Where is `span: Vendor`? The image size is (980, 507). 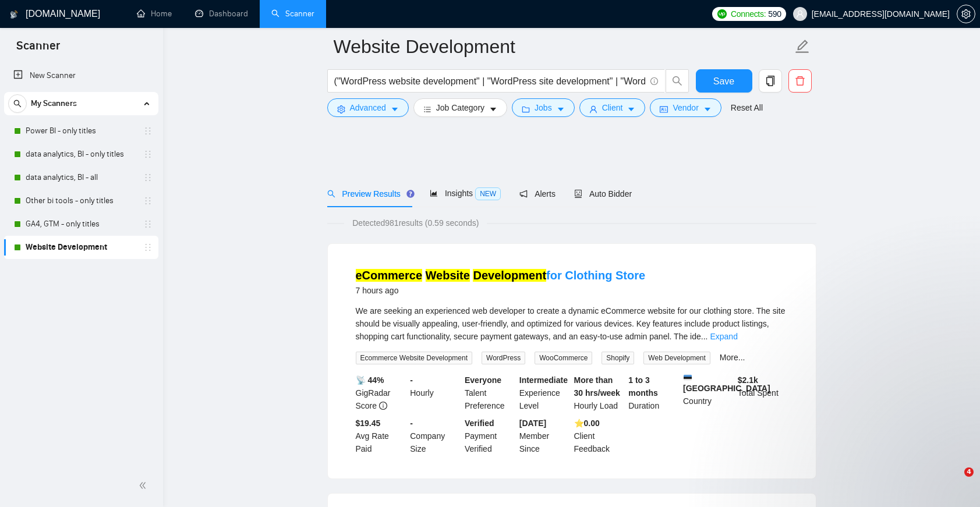
span: Vendor is located at coordinates (685, 107).